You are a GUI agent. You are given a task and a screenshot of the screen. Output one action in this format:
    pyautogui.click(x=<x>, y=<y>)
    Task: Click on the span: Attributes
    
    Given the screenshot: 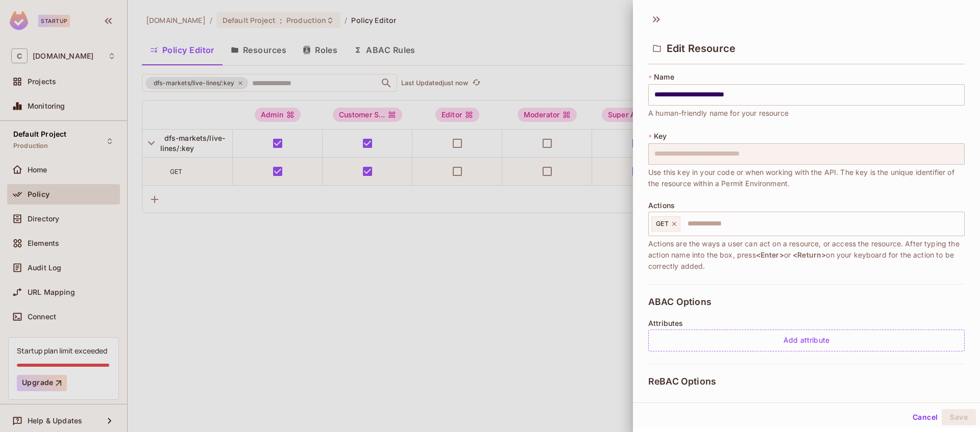 What is the action you would take?
    pyautogui.click(x=665, y=324)
    